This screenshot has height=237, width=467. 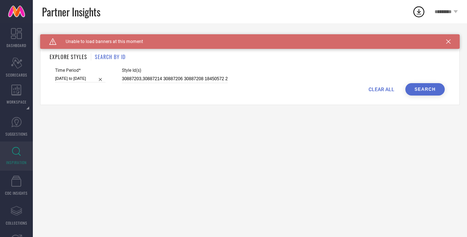 What do you see at coordinates (419, 12) in the screenshot?
I see `div: Open download list` at bounding box center [419, 12].